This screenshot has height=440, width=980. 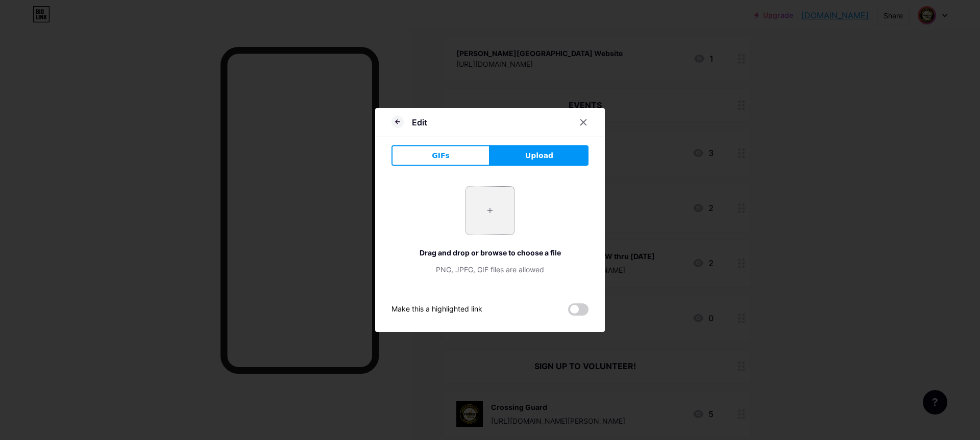 What do you see at coordinates (490, 252) in the screenshot?
I see `div: Drag and drop or browse to choose a file` at bounding box center [490, 252].